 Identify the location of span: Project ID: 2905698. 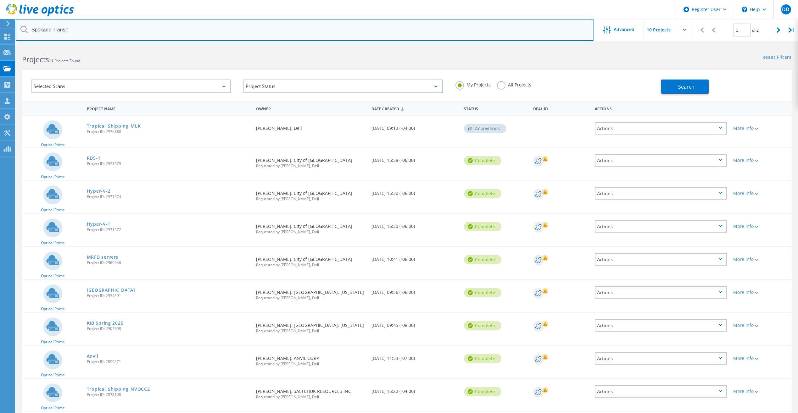
(168, 329).